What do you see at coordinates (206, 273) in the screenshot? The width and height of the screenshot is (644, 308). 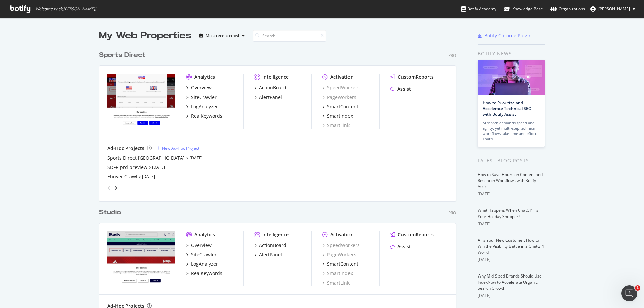 I see `div: RealKeywords` at bounding box center [206, 273].